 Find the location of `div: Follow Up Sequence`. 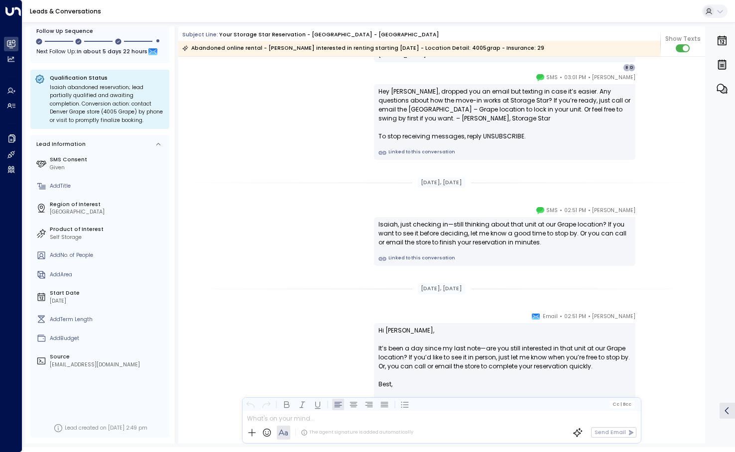

div: Follow Up Sequence is located at coordinates (100, 31).